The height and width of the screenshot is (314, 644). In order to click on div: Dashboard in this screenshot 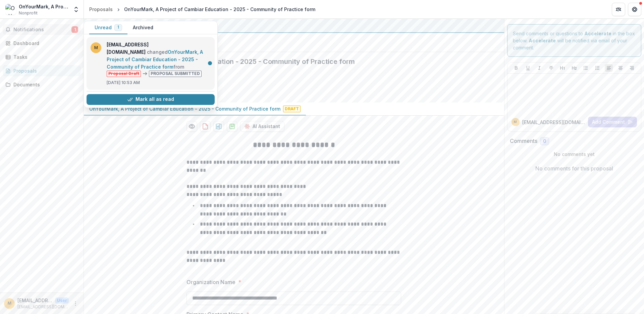, I will do `click(44, 43)`.